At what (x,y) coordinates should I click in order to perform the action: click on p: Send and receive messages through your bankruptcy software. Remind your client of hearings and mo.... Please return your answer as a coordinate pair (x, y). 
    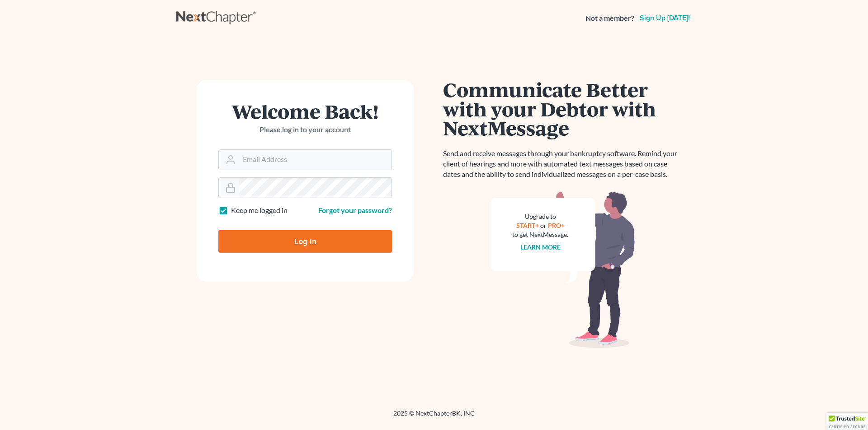
    Looking at the image, I should click on (563, 163).